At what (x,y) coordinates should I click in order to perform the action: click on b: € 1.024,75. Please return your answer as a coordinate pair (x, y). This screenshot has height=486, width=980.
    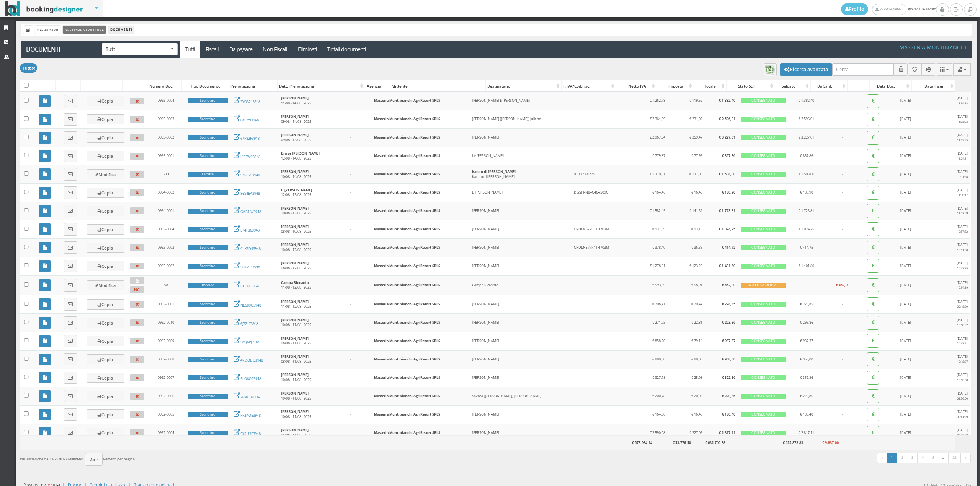
    Looking at the image, I should click on (728, 229).